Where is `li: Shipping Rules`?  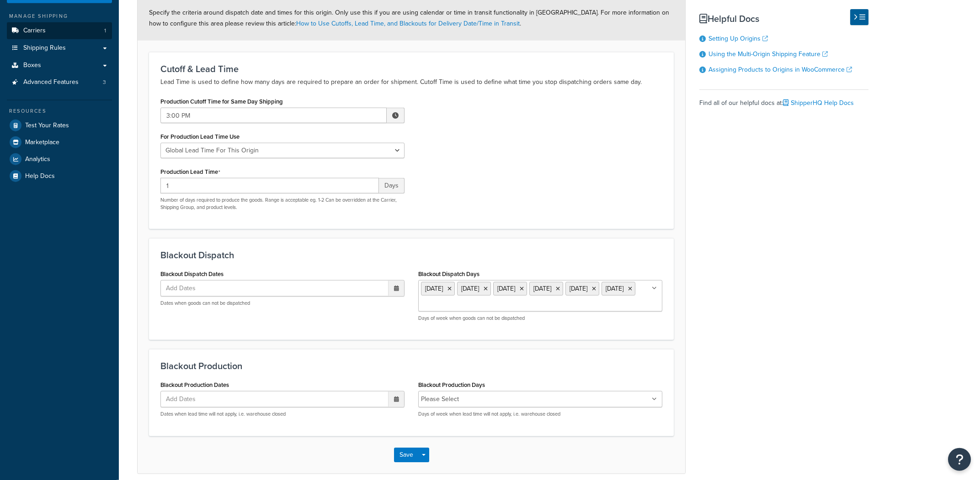
li: Shipping Rules is located at coordinates (59, 48).